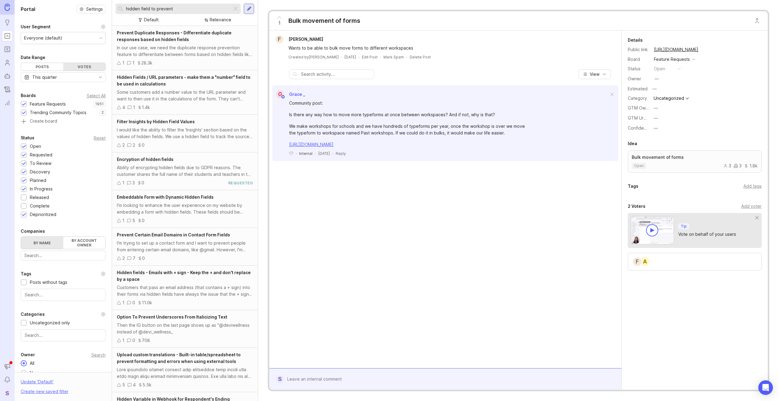  I want to click on a: Settings, so click(91, 9).